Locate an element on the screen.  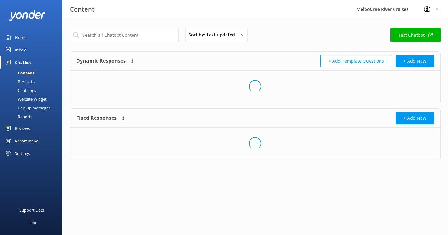
div: Support Docs is located at coordinates (32, 210).